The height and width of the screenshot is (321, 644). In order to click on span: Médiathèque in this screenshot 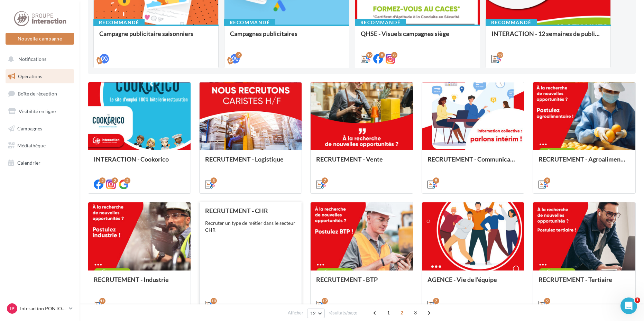, I will do `click(31, 145)`.